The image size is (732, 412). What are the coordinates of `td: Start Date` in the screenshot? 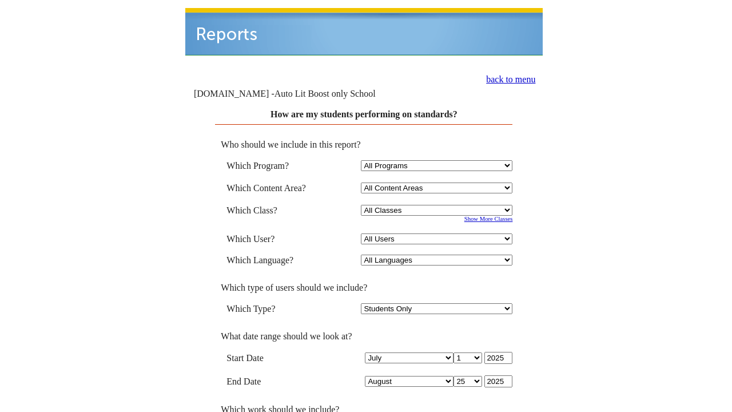 It's located at (275, 358).